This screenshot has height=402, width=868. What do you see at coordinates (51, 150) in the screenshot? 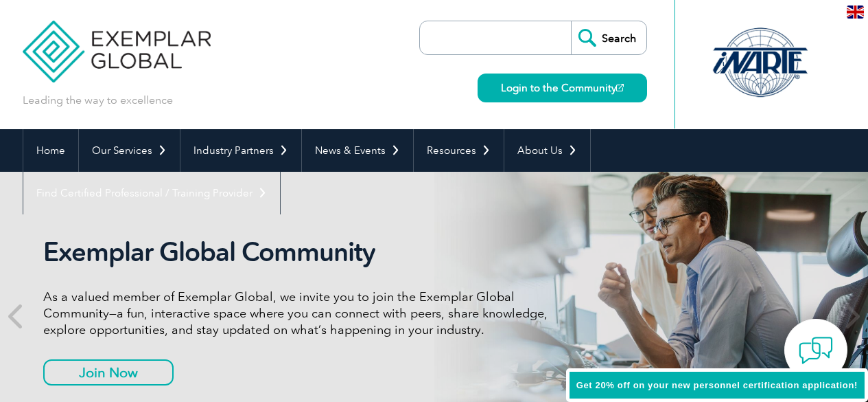
I see `a: Home` at bounding box center [51, 150].